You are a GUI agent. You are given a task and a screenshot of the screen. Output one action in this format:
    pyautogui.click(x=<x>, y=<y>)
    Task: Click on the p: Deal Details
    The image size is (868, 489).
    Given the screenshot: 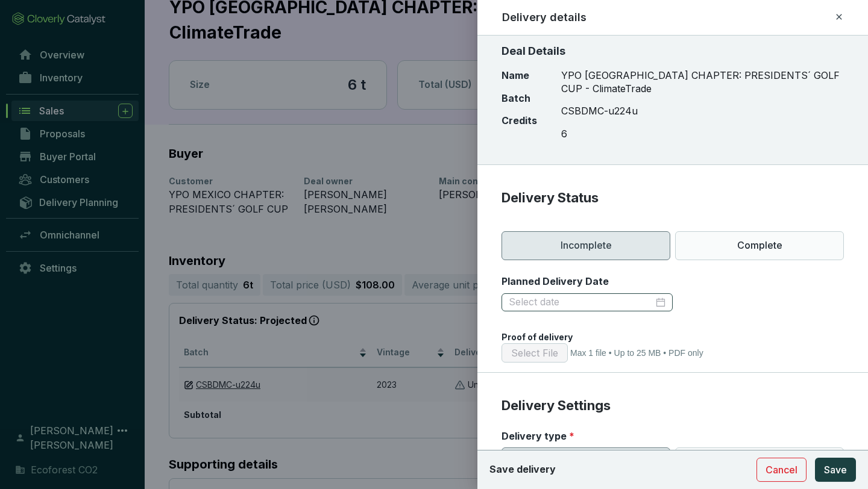 What is the action you would take?
    pyautogui.click(x=672, y=52)
    